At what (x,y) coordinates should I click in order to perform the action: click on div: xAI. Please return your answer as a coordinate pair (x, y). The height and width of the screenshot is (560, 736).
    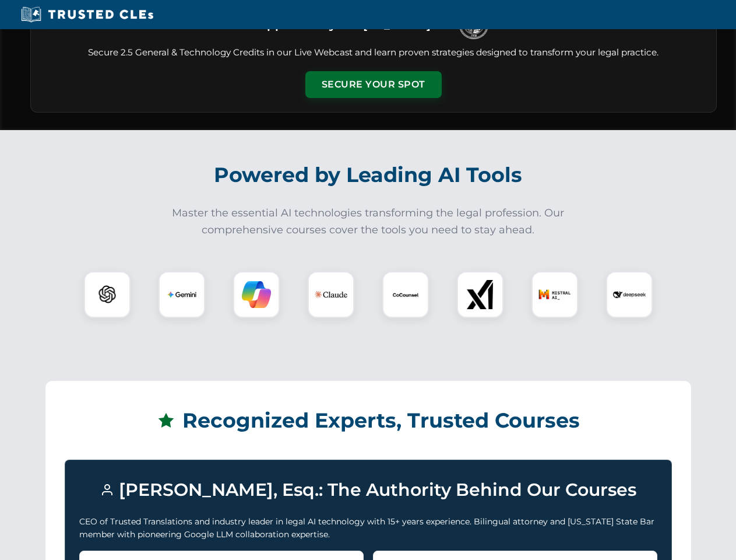
    Looking at the image, I should click on (481, 294).